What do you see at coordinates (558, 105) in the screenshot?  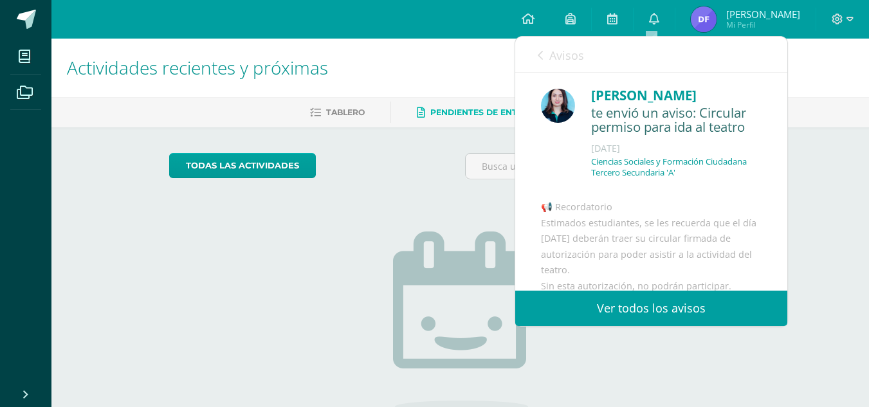 I see `img: cccdcb54ef791fe124cc064e0dd18e00.png` at bounding box center [558, 105].